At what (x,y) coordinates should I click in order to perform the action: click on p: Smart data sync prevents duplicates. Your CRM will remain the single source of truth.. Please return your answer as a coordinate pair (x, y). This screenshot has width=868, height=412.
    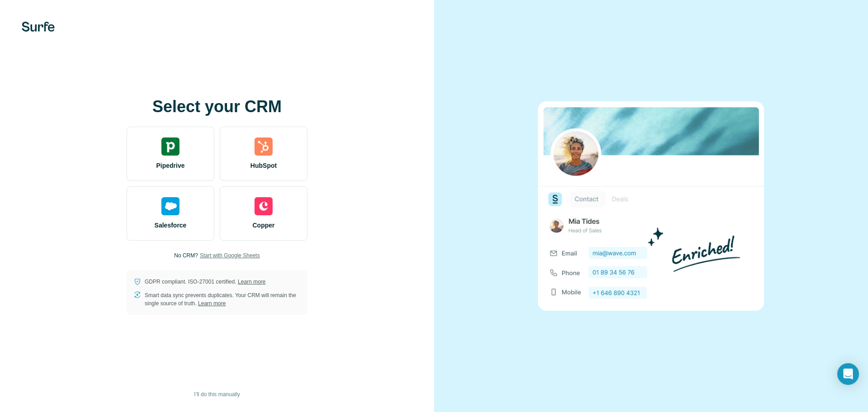
    Looking at the image, I should click on (223, 300).